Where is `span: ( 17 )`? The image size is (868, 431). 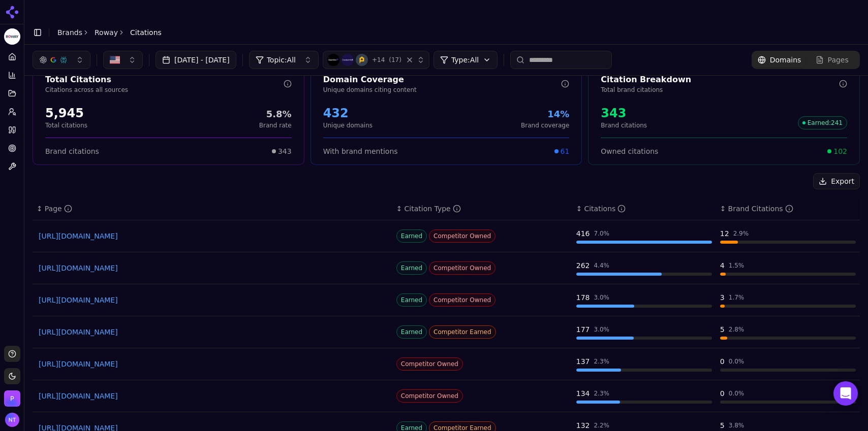
span: ( 17 ) is located at coordinates (395, 60).